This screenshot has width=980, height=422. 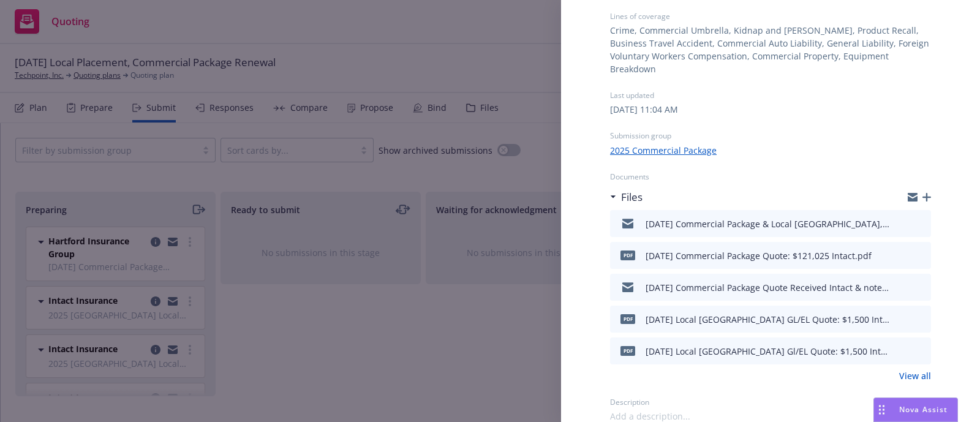 I want to click on div: Drag to move, so click(x=881, y=410).